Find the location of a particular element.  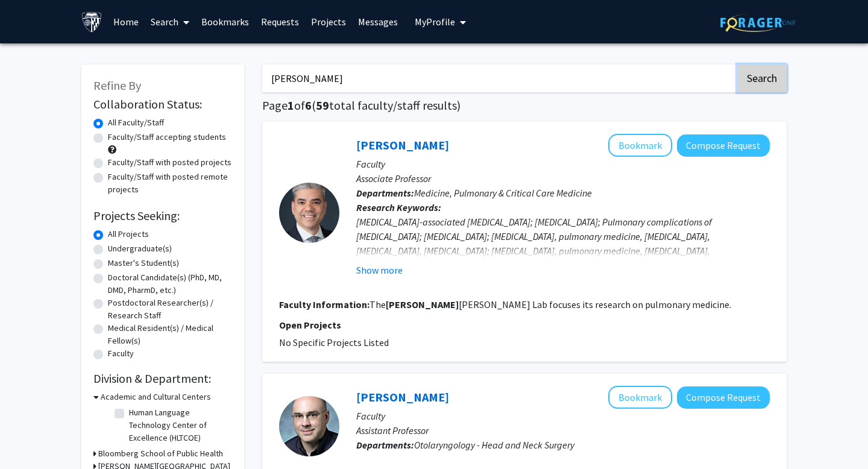

span: 59 is located at coordinates (323, 105).